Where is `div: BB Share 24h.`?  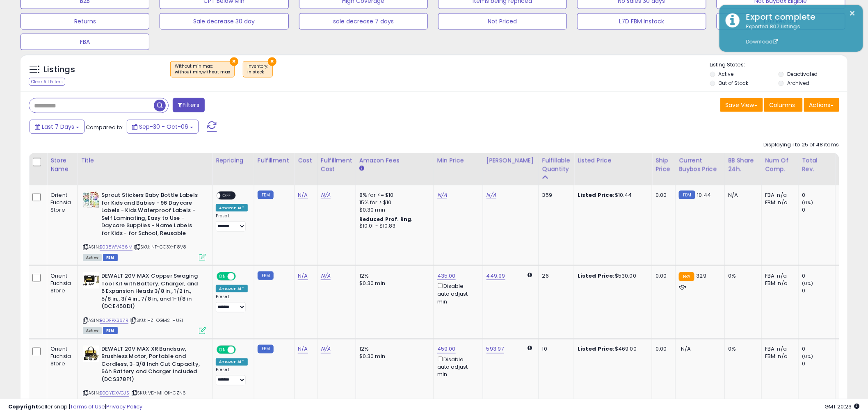
div: BB Share 24h. is located at coordinates (743, 165).